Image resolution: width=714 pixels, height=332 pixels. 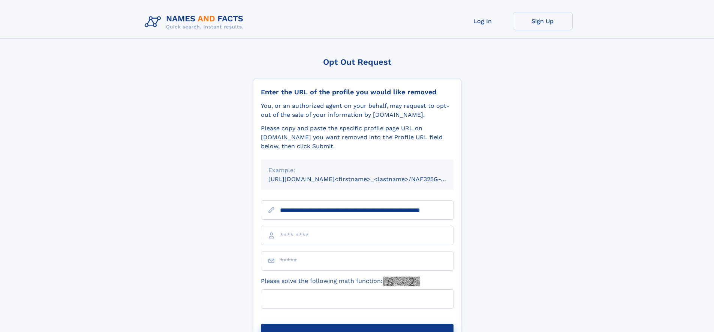 What do you see at coordinates (357, 111) in the screenshot?
I see `div: You, or an authorized agent on your behalf, may request to opt-out of the sale of your informatio...` at bounding box center [357, 111].